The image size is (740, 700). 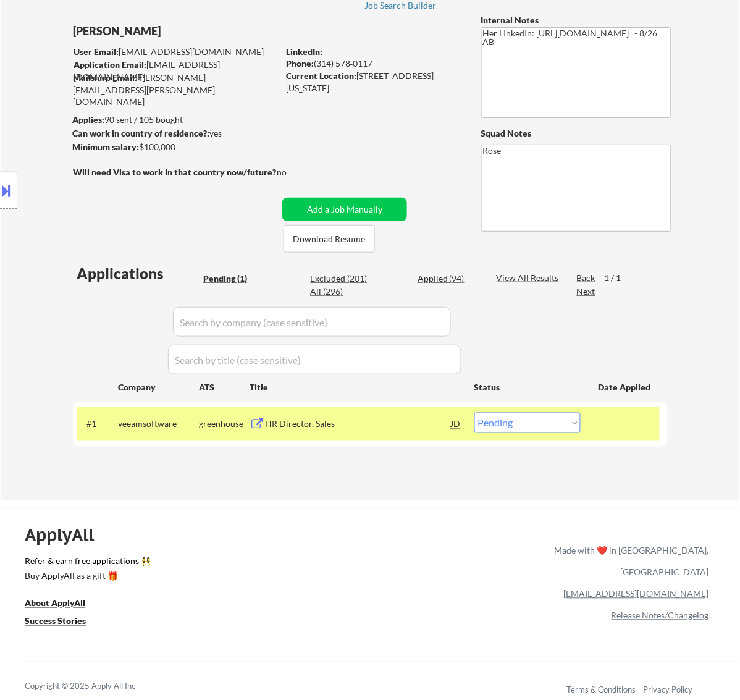 I want to click on button: Add a Job Manually, so click(x=345, y=209).